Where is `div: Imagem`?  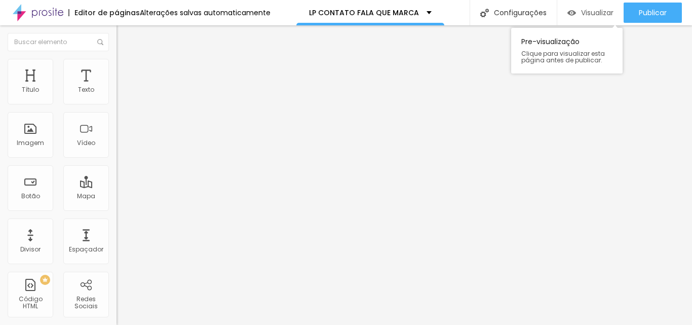
div: Imagem is located at coordinates (30, 143).